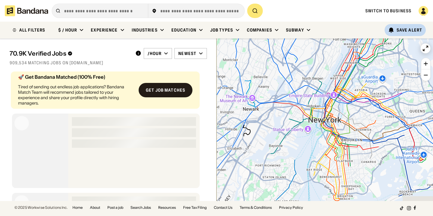 The image size is (433, 216). What do you see at coordinates (68, 30) in the screenshot?
I see `div: $ / hour` at bounding box center [68, 30].